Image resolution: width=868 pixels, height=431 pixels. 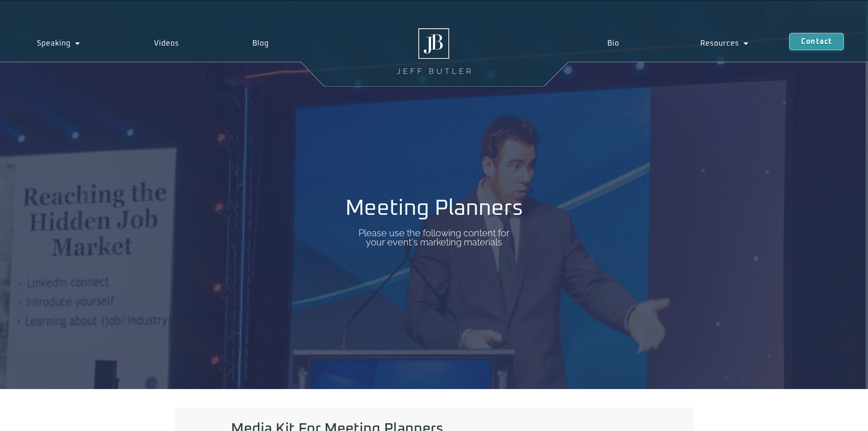 I want to click on span: Contact, so click(x=817, y=41).